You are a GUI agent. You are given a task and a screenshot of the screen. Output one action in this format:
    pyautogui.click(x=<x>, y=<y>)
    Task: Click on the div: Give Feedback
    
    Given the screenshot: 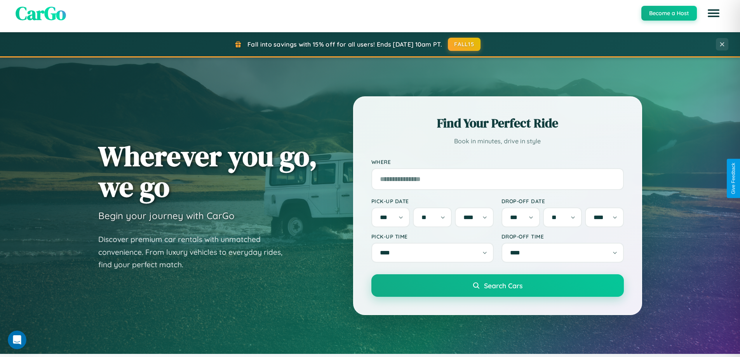 What is the action you would take?
    pyautogui.click(x=734, y=178)
    